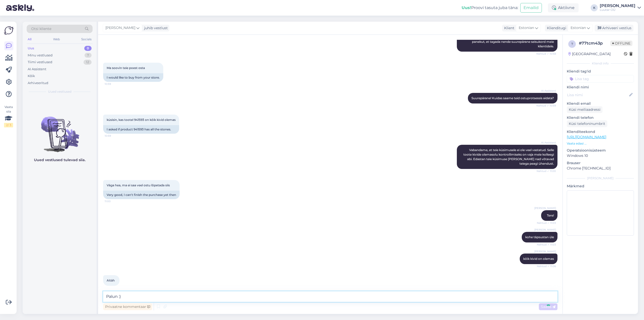  I want to click on div: I asked if product 941593 has all the stones., so click(141, 129).